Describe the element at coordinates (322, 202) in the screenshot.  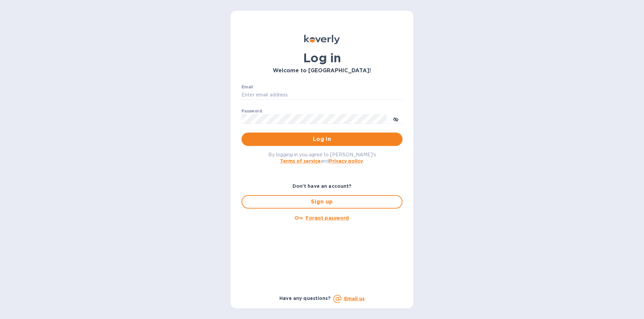
I see `span: Sign up` at that location.